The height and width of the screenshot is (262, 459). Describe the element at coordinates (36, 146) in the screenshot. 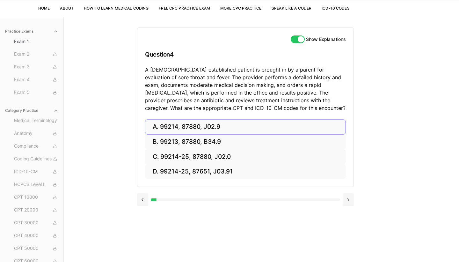

I see `button: Compliance` at that location.